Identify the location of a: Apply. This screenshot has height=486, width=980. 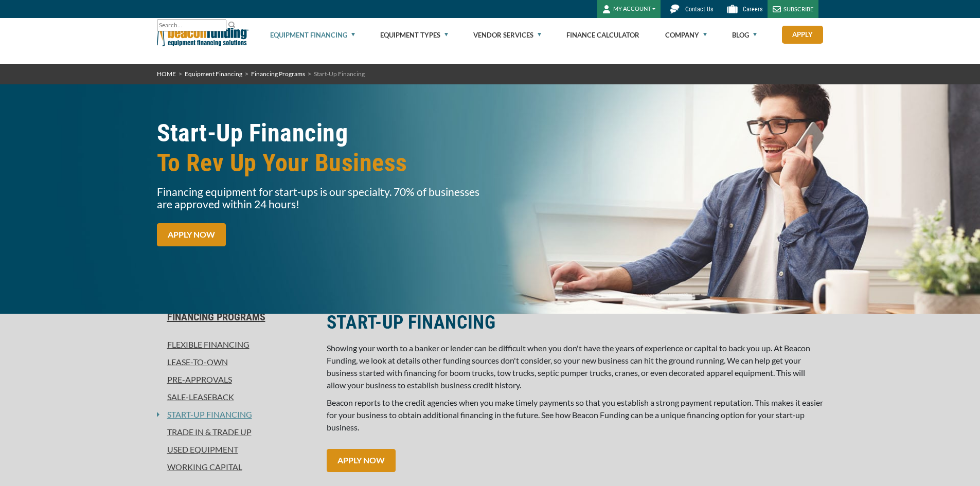
(802, 35).